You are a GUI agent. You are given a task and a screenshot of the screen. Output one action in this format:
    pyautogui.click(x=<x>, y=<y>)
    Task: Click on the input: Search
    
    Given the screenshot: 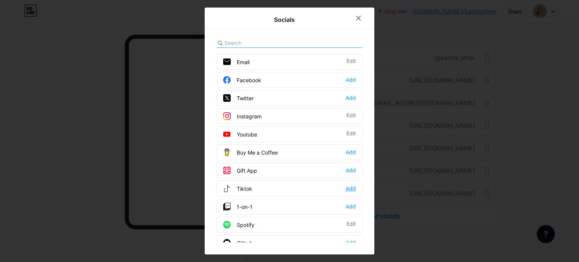 What is the action you would take?
    pyautogui.click(x=266, y=43)
    